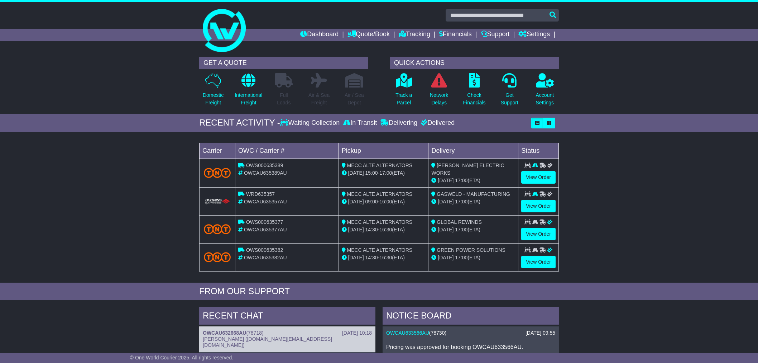  I want to click on span: 78730, so click(438, 332).